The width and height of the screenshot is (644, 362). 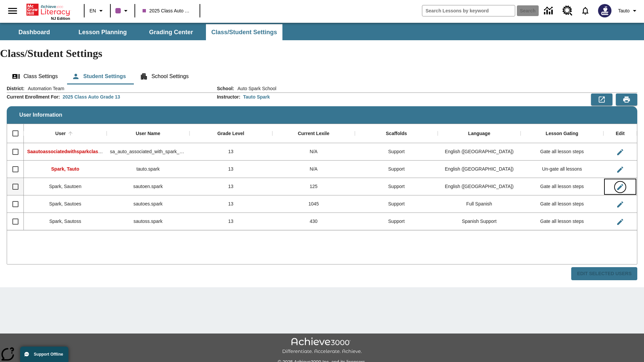 I want to click on span: Class/Student Settings, so click(x=244, y=32).